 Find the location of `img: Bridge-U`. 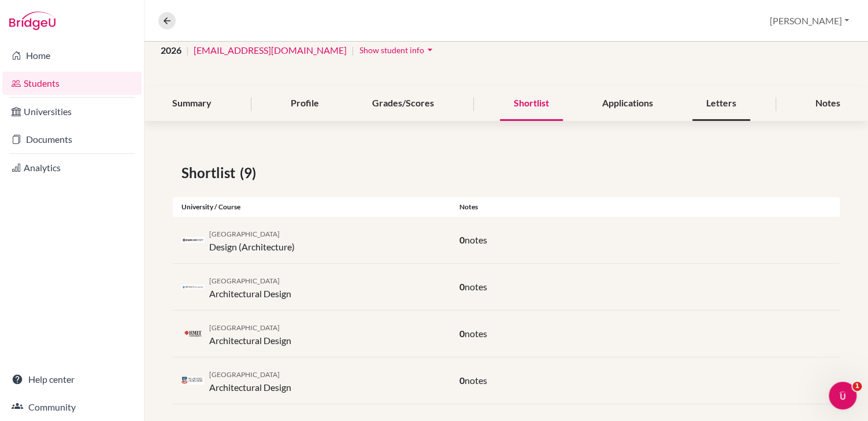

img: Bridge-U is located at coordinates (32, 21).